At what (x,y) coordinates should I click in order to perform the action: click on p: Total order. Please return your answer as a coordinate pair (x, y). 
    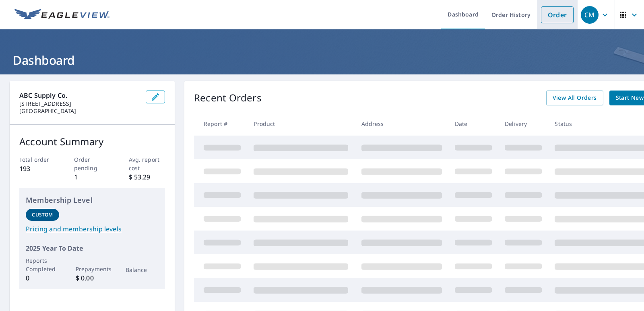
    Looking at the image, I should click on (38, 159).